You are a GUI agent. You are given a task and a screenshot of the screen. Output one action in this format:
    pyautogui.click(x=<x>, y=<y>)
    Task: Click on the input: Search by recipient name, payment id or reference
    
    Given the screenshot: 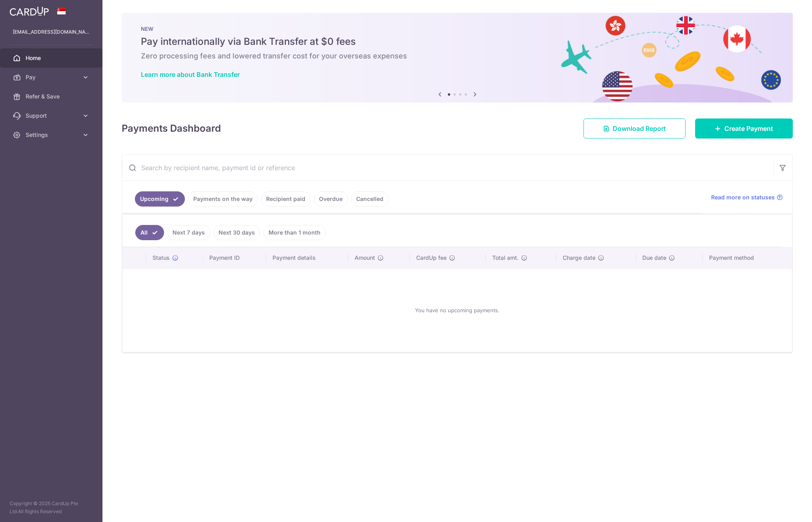 What is the action you would take?
    pyautogui.click(x=448, y=168)
    